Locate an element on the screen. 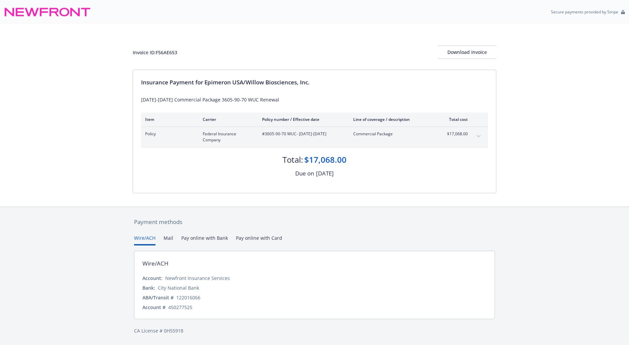  div: ABA/Transit # is located at coordinates (158, 297).